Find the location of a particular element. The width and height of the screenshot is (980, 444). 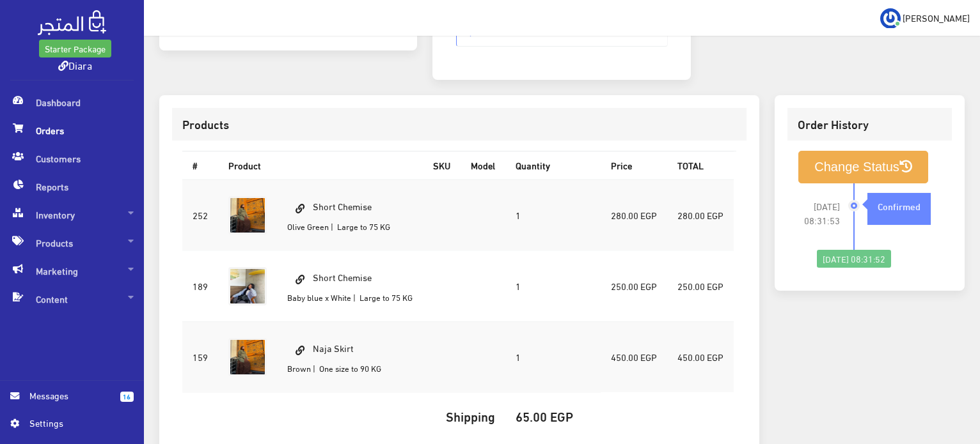

span: 16 is located at coordinates (127, 397).